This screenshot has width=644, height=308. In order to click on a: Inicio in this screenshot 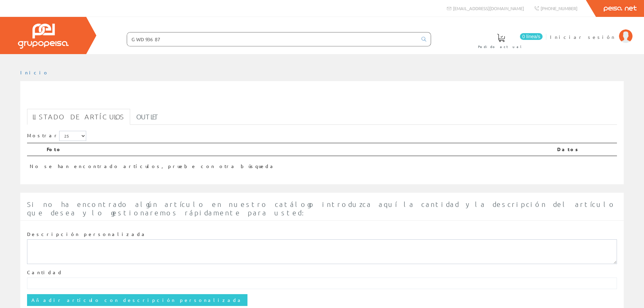, I will do `click(34, 72)`.